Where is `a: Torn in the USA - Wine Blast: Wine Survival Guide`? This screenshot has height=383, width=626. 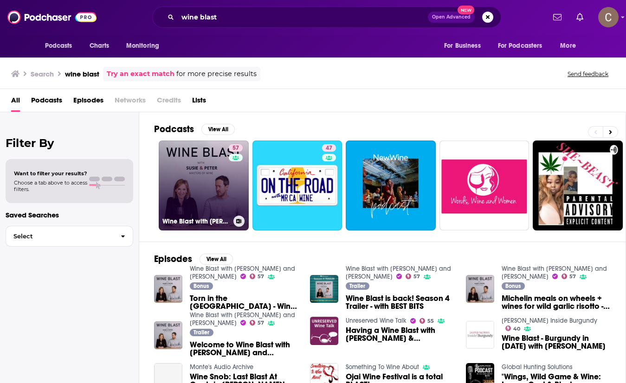 a: Torn in the USA - Wine Blast: Wine Survival Guide is located at coordinates (244, 303).